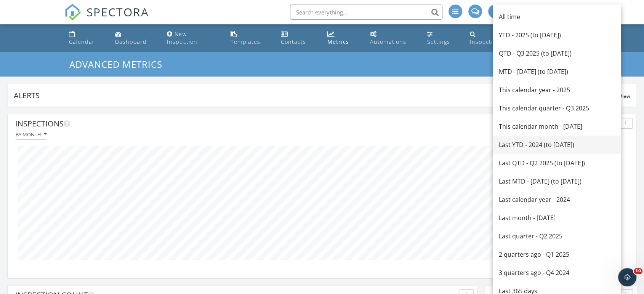  What do you see at coordinates (119, 64) in the screenshot?
I see `a: Advanced Metrics` at bounding box center [119, 64].